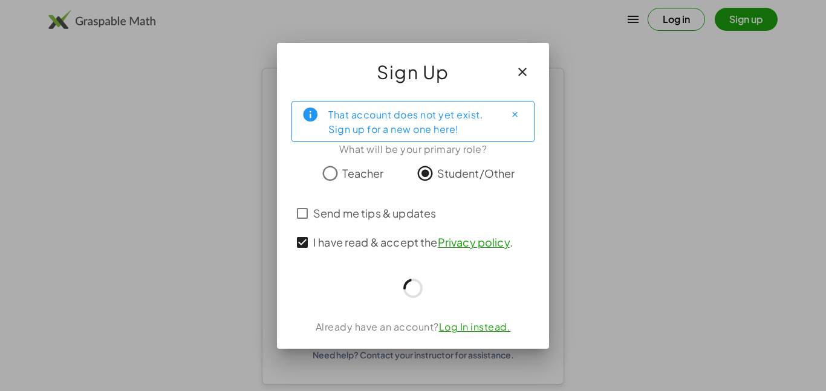 This screenshot has height=391, width=826. Describe the element at coordinates (475, 327) in the screenshot. I see `a: Log In instead.` at that location.